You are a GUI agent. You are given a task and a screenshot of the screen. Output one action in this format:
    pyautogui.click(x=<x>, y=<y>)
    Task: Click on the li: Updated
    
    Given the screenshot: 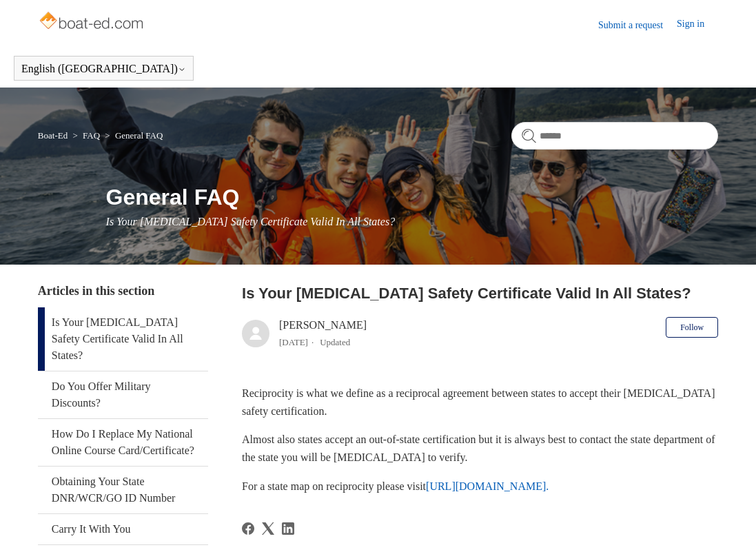 What is the action you would take?
    pyautogui.click(x=335, y=342)
    